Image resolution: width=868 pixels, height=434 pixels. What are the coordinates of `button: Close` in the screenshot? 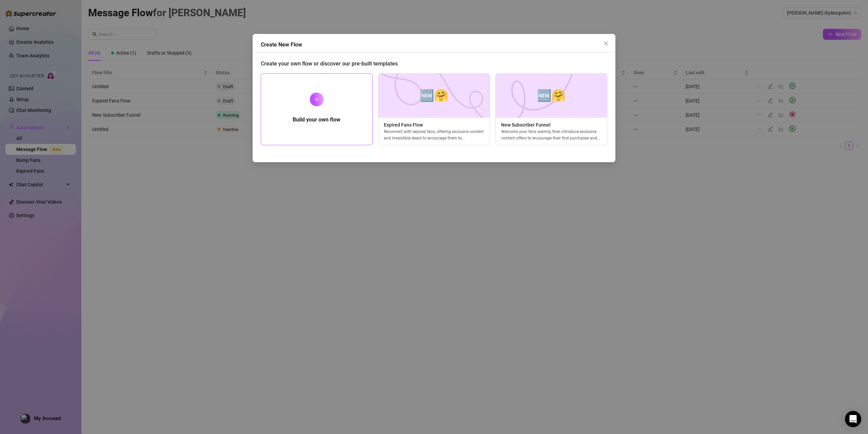 It's located at (606, 44).